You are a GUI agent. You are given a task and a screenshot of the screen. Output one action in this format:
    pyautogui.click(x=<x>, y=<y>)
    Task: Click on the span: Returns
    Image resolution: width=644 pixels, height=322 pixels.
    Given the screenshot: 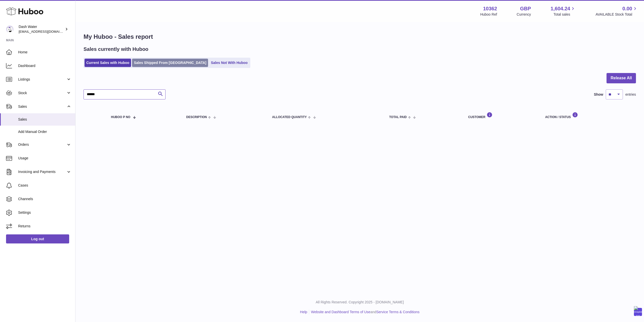 What is the action you would take?
    pyautogui.click(x=45, y=226)
    